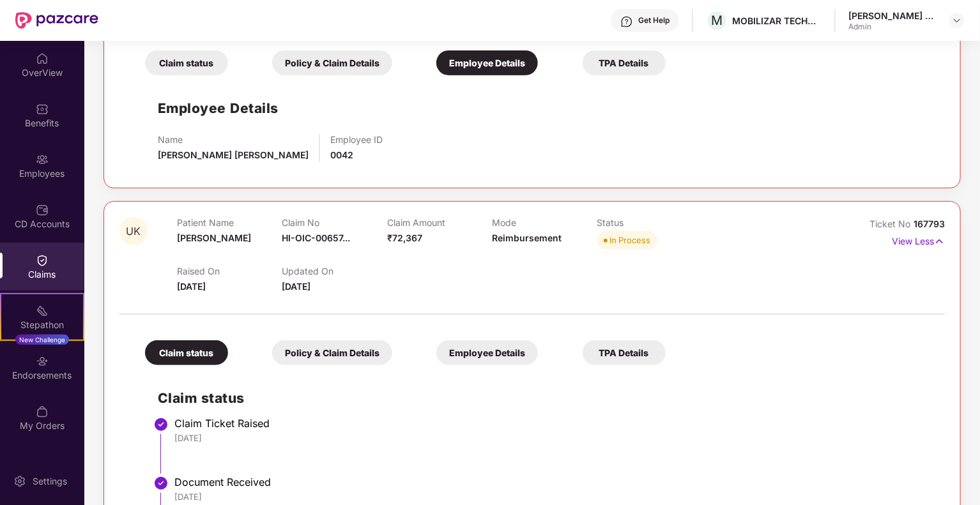 The image size is (980, 505). What do you see at coordinates (631, 240) in the screenshot?
I see `div: In Process` at bounding box center [631, 240].